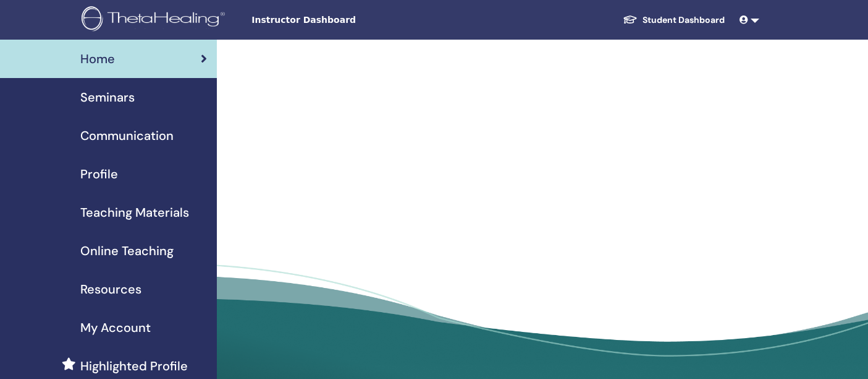 Image resolution: width=868 pixels, height=379 pixels. I want to click on span: Instructor Dashboard, so click(345, 20).